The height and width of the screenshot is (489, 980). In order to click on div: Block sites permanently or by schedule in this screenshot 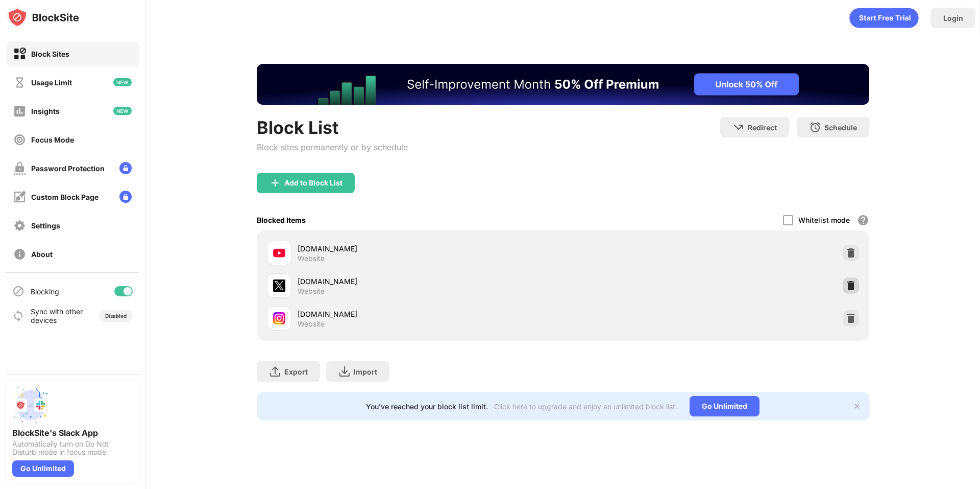, I will do `click(332, 147)`.